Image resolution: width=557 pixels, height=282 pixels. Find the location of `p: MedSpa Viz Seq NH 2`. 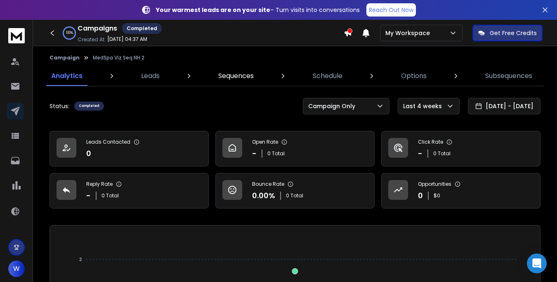

p: MedSpa Viz Seq NH 2 is located at coordinates (118, 58).